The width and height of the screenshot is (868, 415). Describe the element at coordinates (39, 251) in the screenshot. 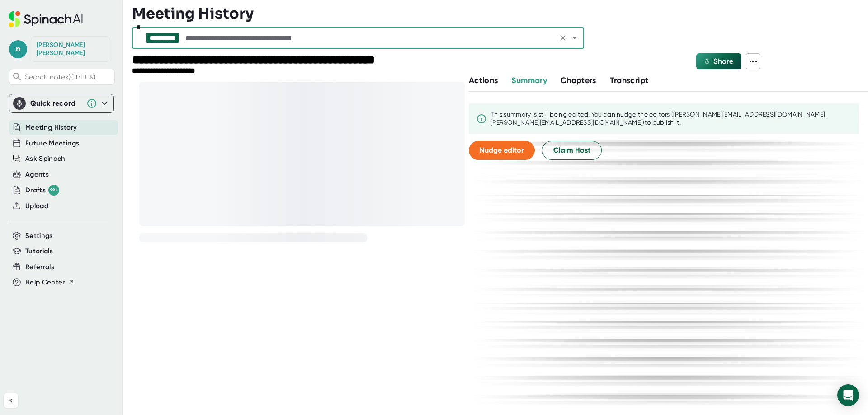

I see `span: Tutorials` at that location.